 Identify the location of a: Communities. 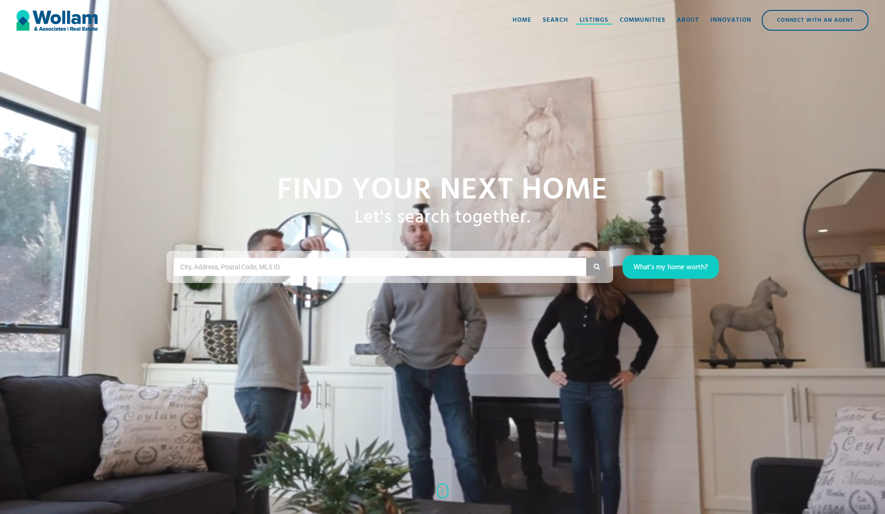
(642, 20).